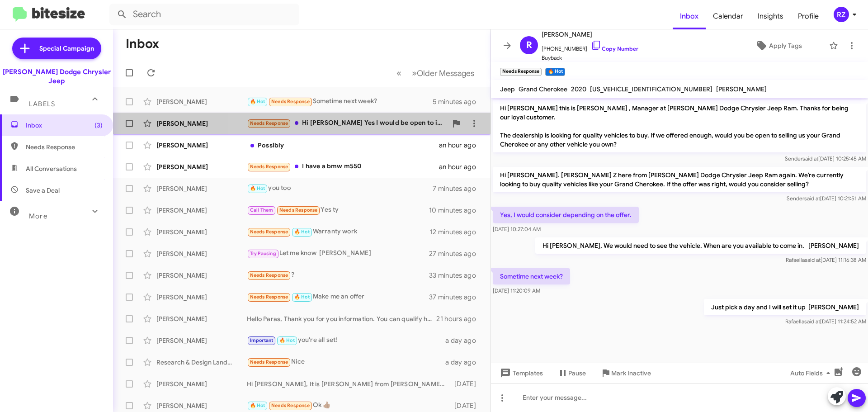 The width and height of the screenshot is (868, 412). Describe the element at coordinates (841, 15) in the screenshot. I see `div: RZ` at that location.